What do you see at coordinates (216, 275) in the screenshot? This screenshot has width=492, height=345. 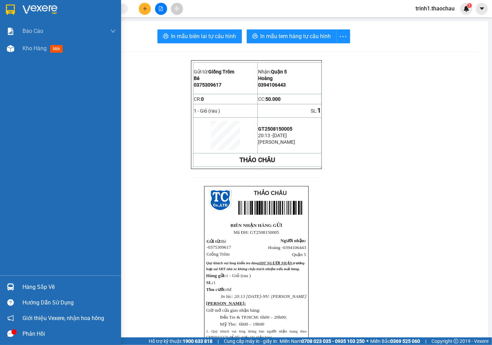 I see `strong: Hàng gửi:` at bounding box center [216, 275].